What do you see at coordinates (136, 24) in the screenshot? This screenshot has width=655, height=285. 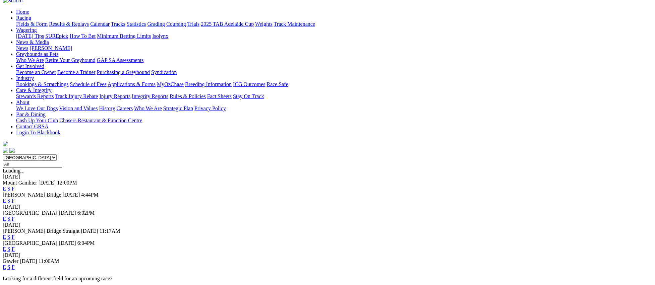 I see `a: Statistics` at bounding box center [136, 24].